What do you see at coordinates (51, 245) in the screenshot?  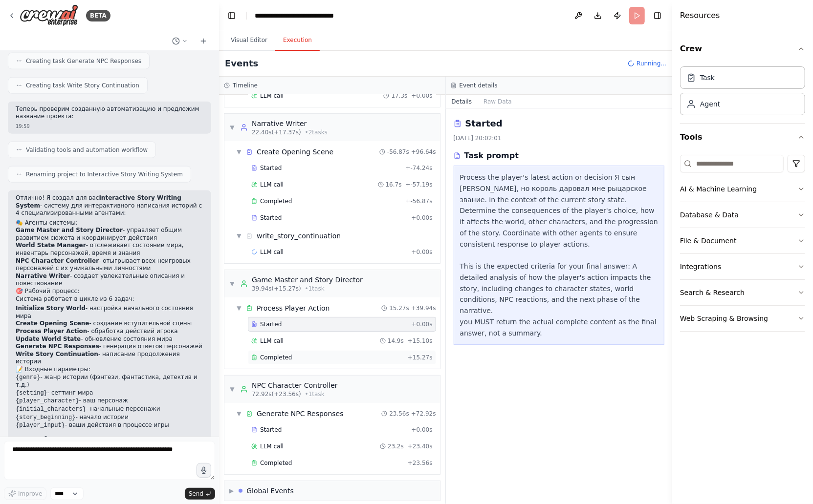 I see `strong: World State Manager` at bounding box center [51, 245].